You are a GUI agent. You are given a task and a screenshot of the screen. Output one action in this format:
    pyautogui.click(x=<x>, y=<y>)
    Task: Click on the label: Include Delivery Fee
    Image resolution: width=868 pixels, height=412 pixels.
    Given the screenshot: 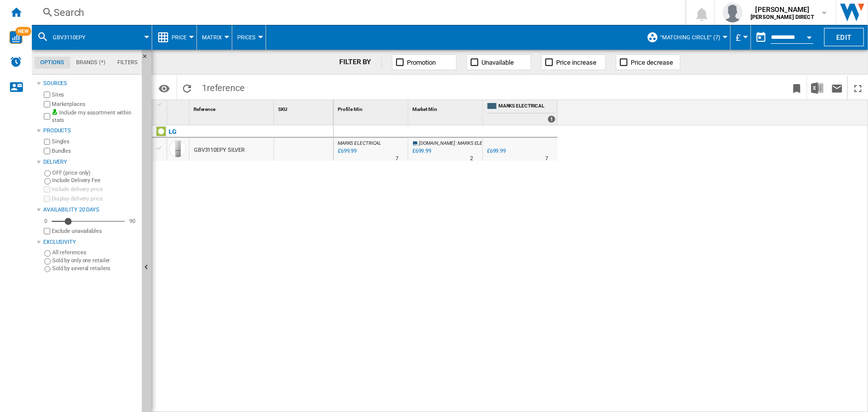 What is the action you would take?
    pyautogui.click(x=95, y=180)
    